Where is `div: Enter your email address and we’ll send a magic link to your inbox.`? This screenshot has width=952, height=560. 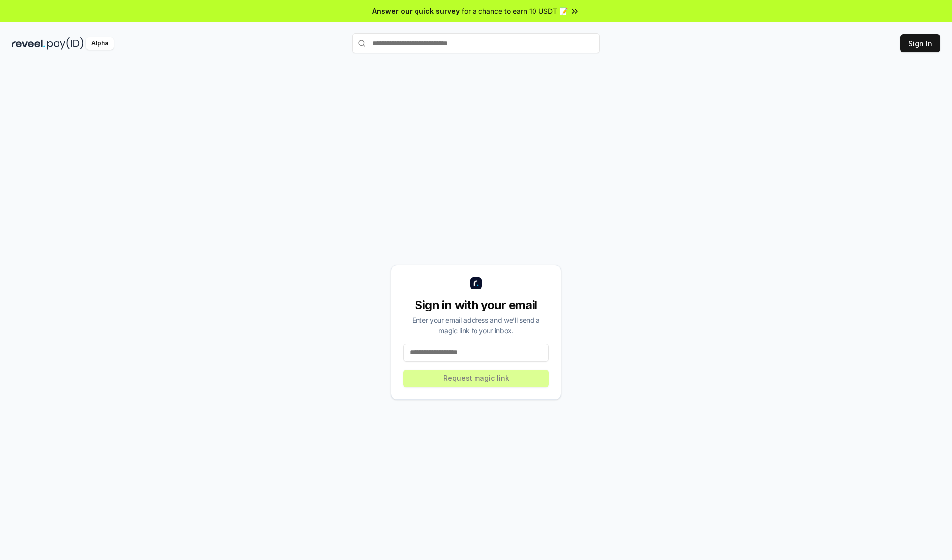 div: Enter your email address and we’ll send a magic link to your inbox. is located at coordinates (476, 325).